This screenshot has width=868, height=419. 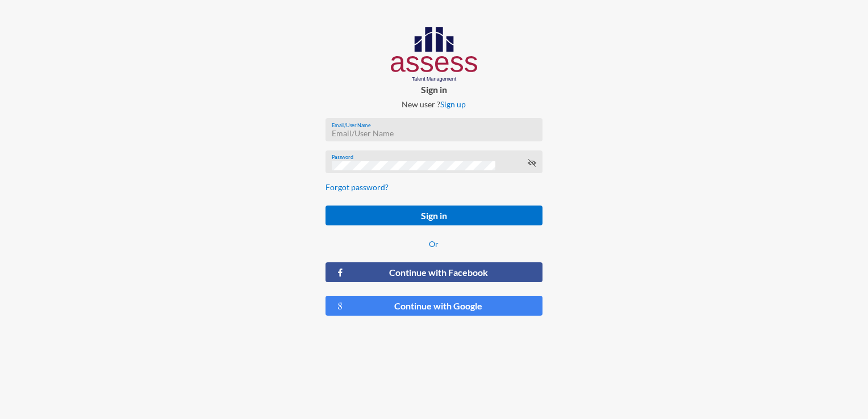 What do you see at coordinates (357, 187) in the screenshot?
I see `a: Forgot password?` at bounding box center [357, 187].